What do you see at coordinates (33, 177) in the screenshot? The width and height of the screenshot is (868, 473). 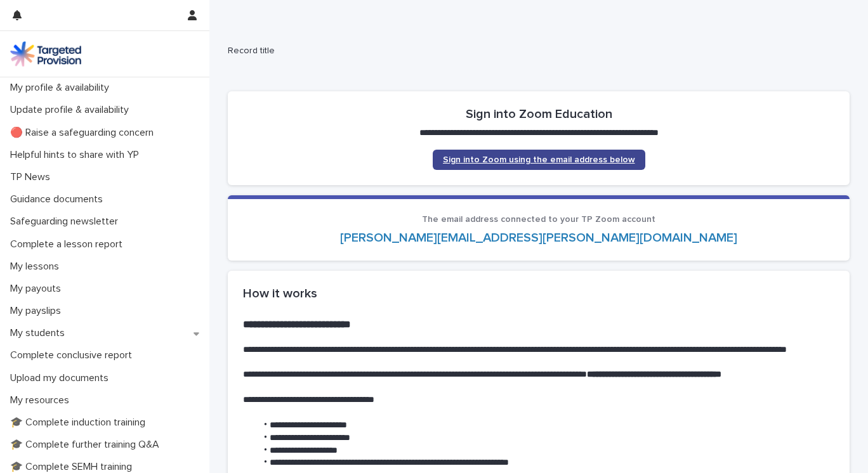 I see `p: TP News` at bounding box center [33, 177].